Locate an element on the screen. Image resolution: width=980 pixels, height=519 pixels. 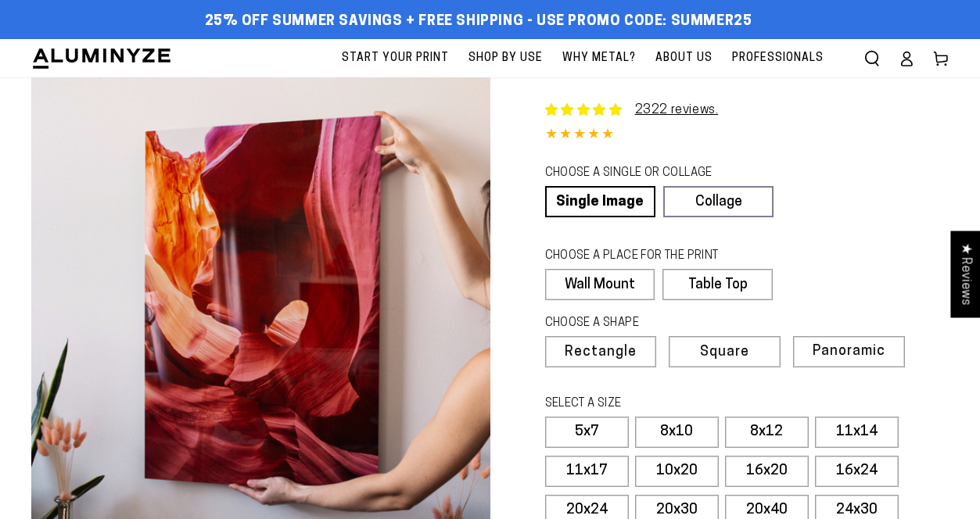
a: 2322 reviews. is located at coordinates (677, 110).